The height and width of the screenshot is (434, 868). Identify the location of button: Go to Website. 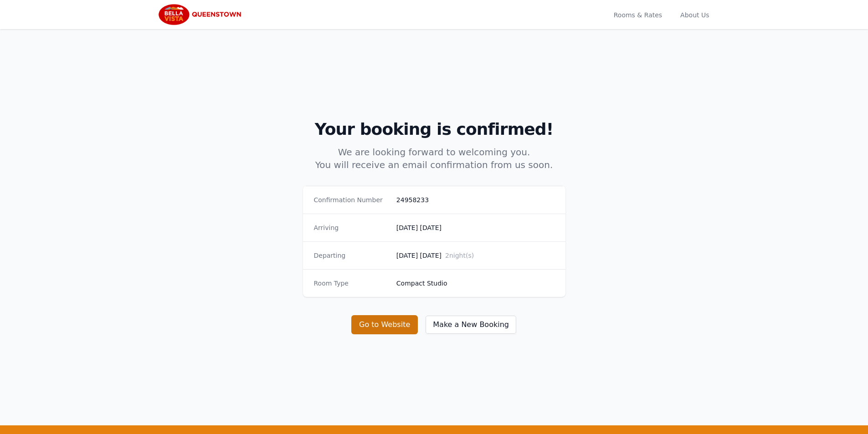
(385, 325).